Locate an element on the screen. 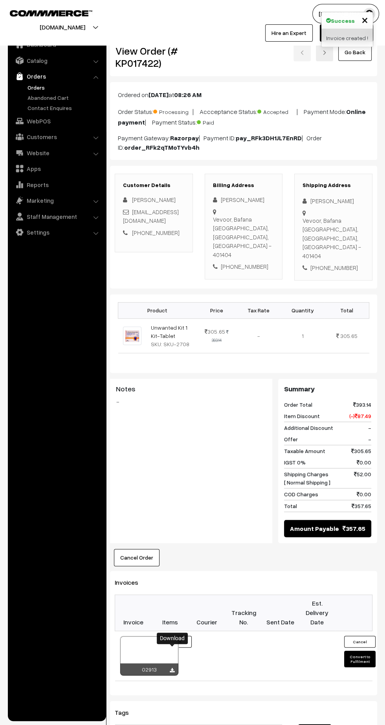 Image resolution: width=385 pixels, height=725 pixels. a: COMMMERCE is located at coordinates (44, 13).